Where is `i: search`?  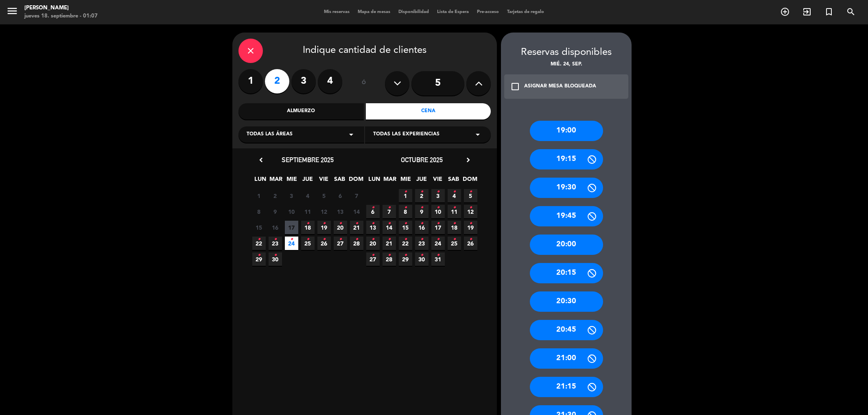
i: search is located at coordinates (851, 12).